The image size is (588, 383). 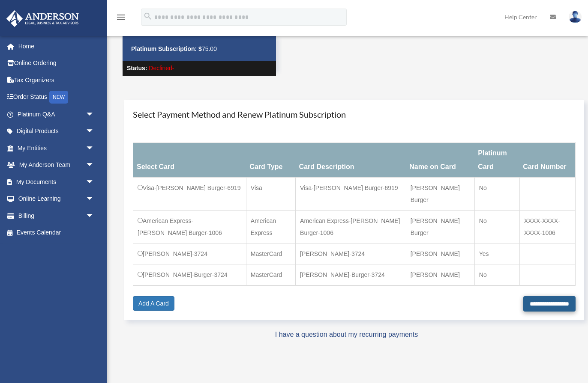 What do you see at coordinates (57, 97) in the screenshot?
I see `a: Order StatusNEW` at bounding box center [57, 97].